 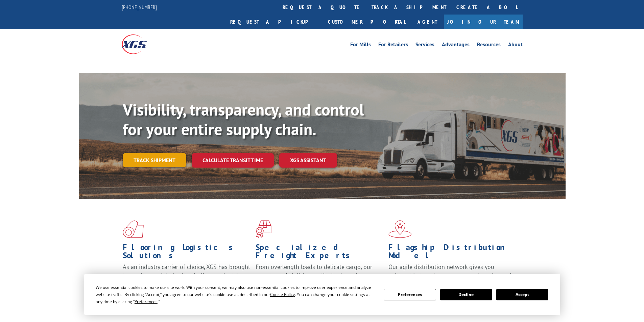 I want to click on a: Agent, so click(x=427, y=22).